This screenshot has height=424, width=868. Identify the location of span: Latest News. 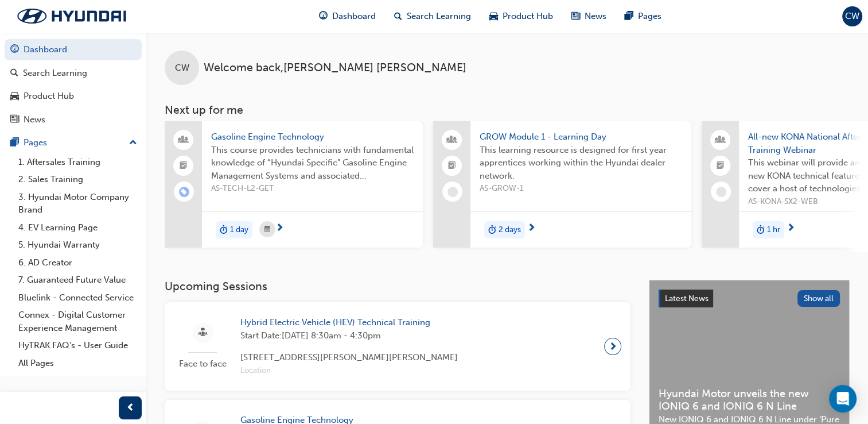
(687, 298).